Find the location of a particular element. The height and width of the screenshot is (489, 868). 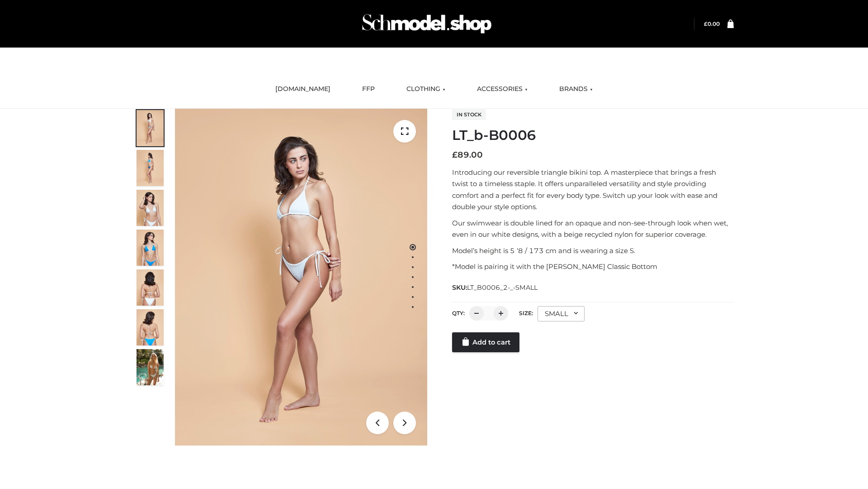

h1: LT_b-B0006 is located at coordinates (593, 136).